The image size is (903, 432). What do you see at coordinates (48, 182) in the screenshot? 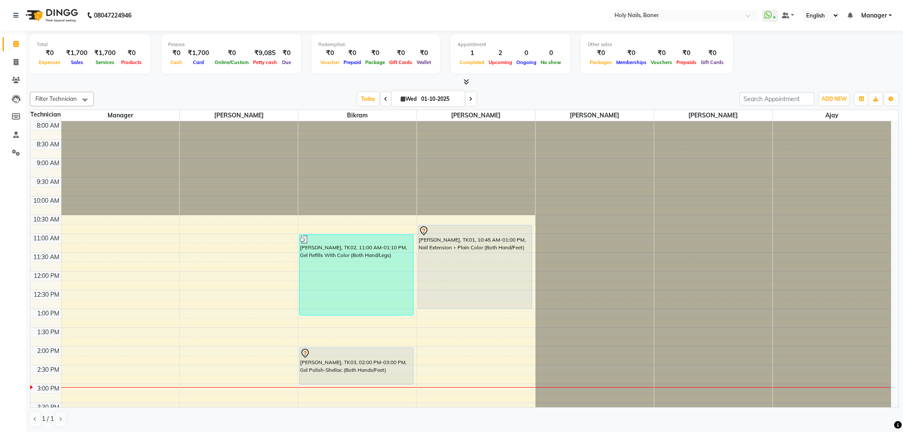
I see `div: 9:30 AM` at bounding box center [48, 182].